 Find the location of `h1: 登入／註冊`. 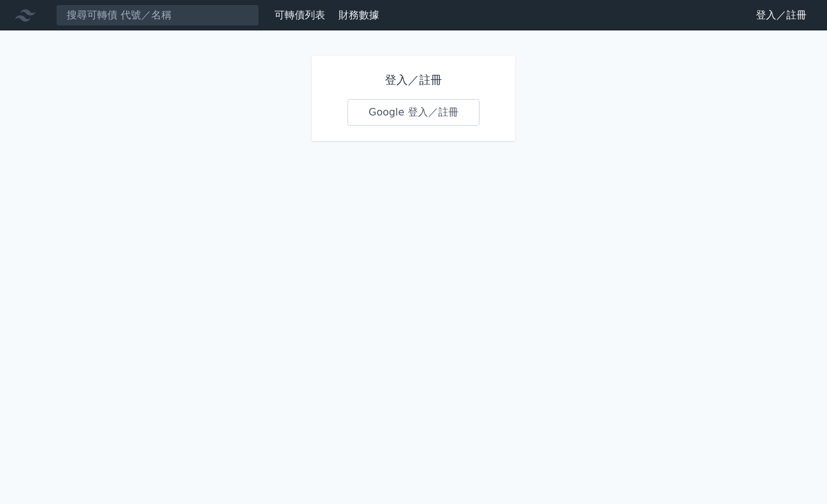

h1: 登入／註冊 is located at coordinates (414, 80).